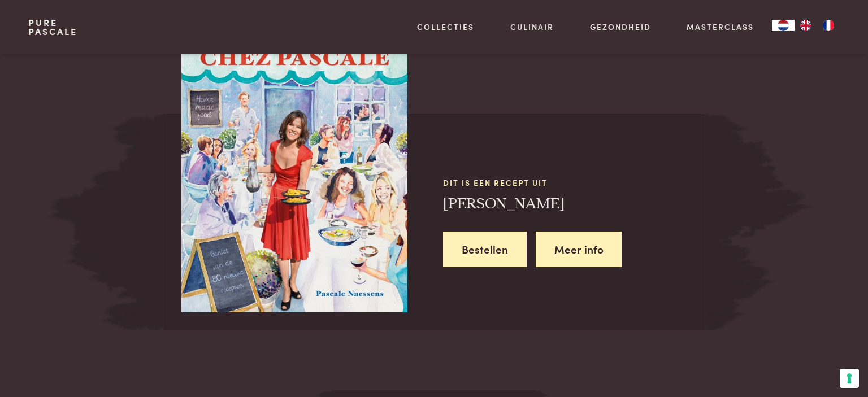 This screenshot has height=397, width=868. I want to click on a: Meer info, so click(579, 249).